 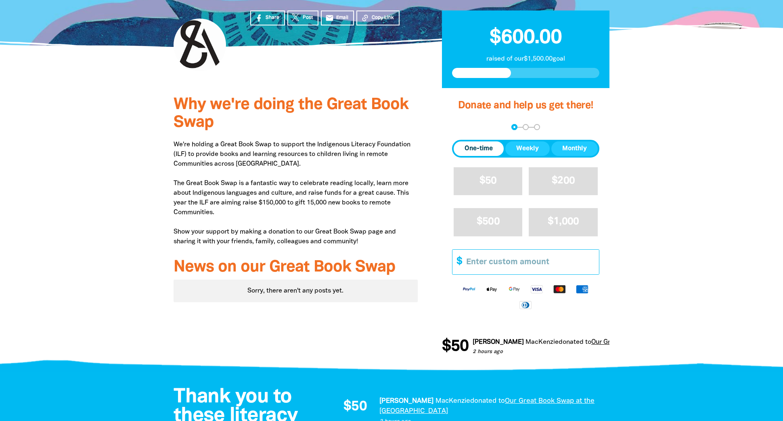 What do you see at coordinates (488, 181) in the screenshot?
I see `button: $50` at bounding box center [488, 181].